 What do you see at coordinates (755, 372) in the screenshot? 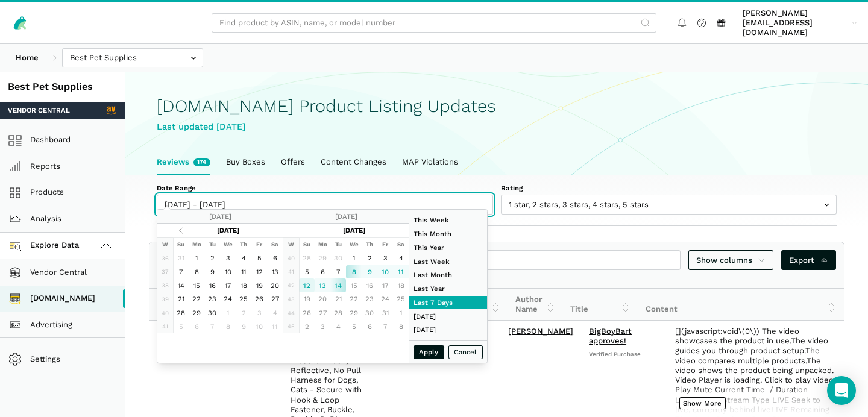
I see `div: [](javascript:void\(0\)) The video showcases the product in use.The video guides you through prod...` at bounding box center [755, 372].